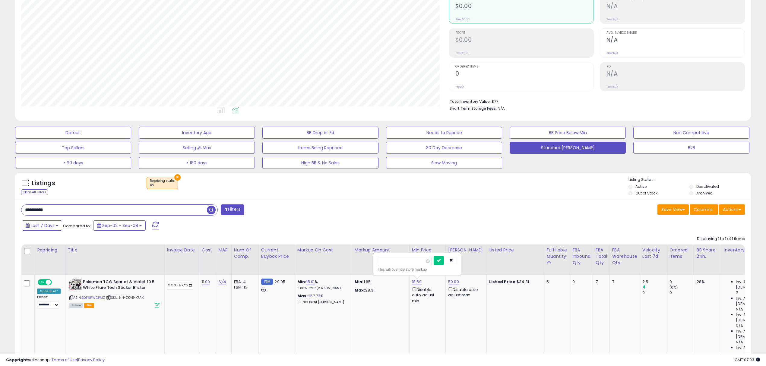  I want to click on span: Avg. Buybox Share, so click(676, 33).